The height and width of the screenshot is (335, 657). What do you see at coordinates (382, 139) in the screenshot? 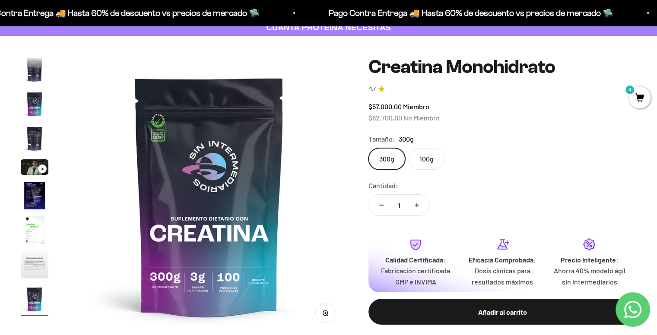
I see `legend: Tamaño:` at bounding box center [382, 139].